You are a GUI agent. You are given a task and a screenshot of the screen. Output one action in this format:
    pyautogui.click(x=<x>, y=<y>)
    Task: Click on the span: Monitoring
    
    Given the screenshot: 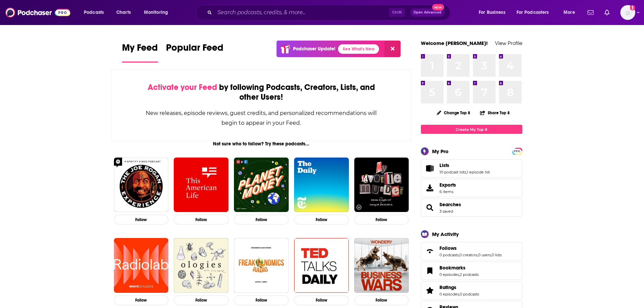 What is the action you would take?
    pyautogui.click(x=156, y=12)
    